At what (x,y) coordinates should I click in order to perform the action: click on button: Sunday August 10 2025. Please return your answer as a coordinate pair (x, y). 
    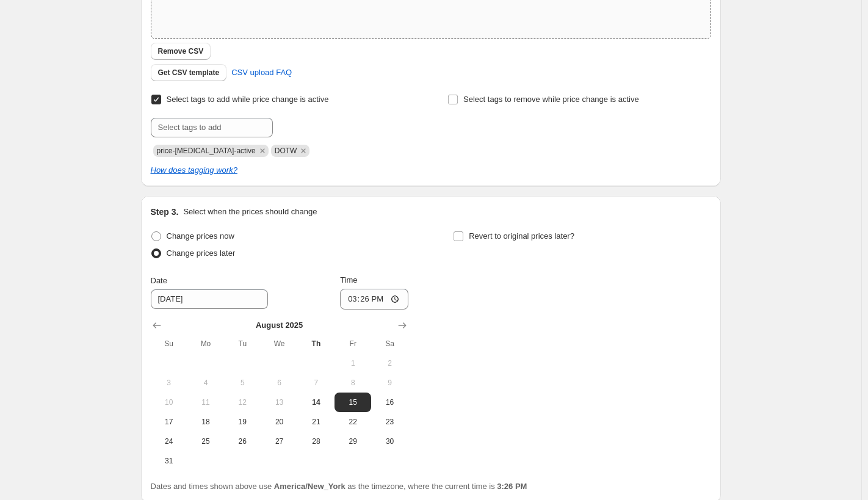
    Looking at the image, I should click on (169, 402).